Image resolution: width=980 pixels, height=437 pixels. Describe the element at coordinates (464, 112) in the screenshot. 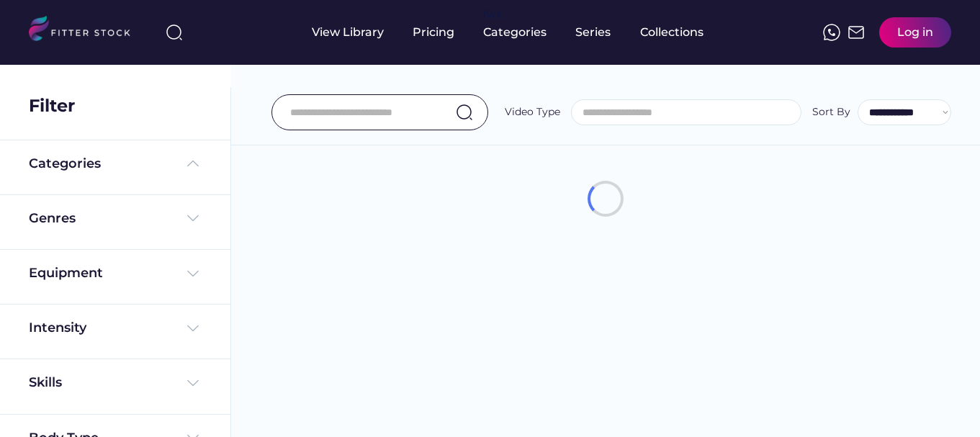

I see `img: search-normal.svg` at that location.